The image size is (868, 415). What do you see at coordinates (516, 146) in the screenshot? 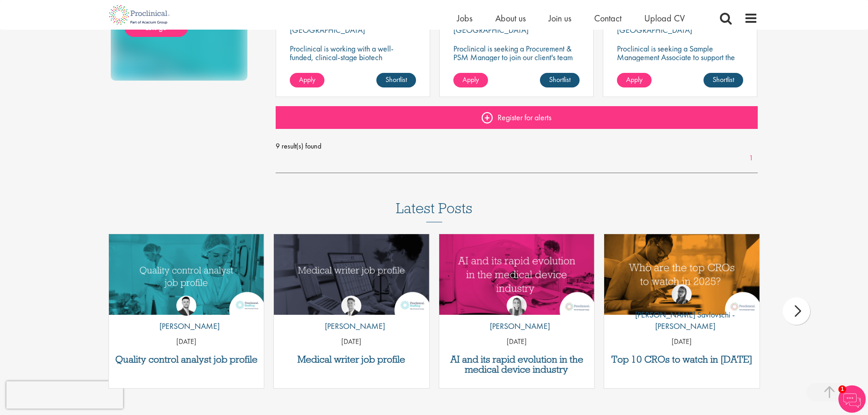
I see `span: 9 result(s) found` at bounding box center [516, 146].